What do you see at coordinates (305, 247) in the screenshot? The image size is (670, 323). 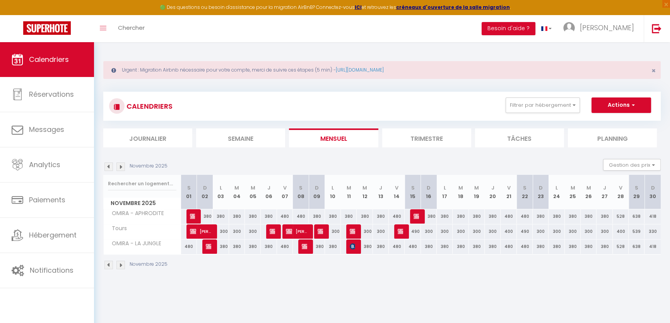 I see `span: Alysse Bethbeze` at bounding box center [305, 247].